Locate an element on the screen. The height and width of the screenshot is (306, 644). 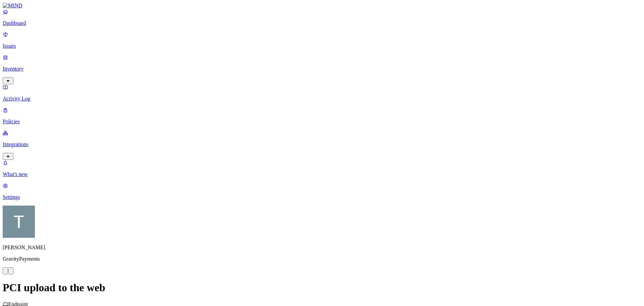
a: Activity Log is located at coordinates (322, 93).